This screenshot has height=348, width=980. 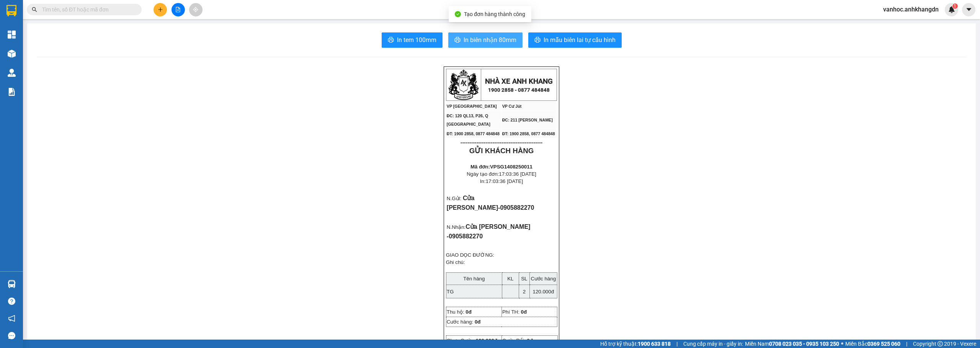 What do you see at coordinates (472, 341) in the screenshot?
I see `span: Chưa Cước:` at bounding box center [472, 341].